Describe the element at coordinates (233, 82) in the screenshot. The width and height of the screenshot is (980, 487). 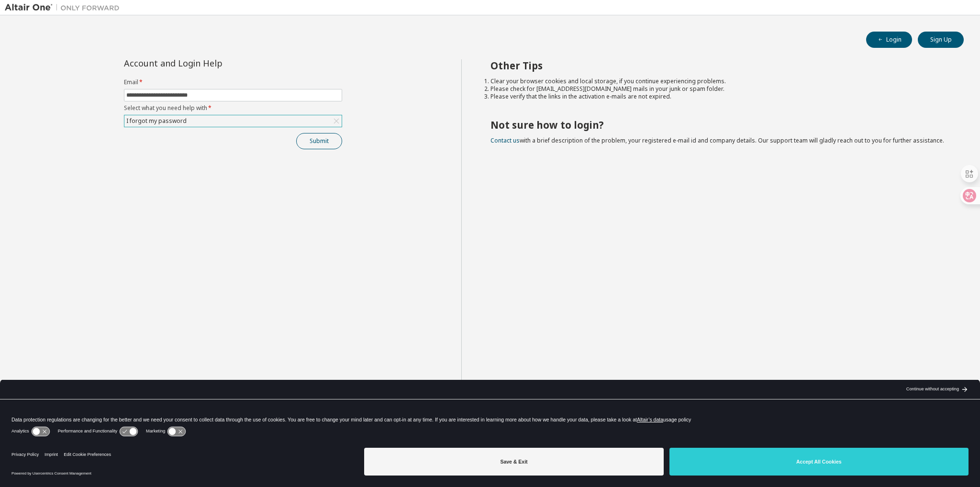
I see `label: Email` at that location.